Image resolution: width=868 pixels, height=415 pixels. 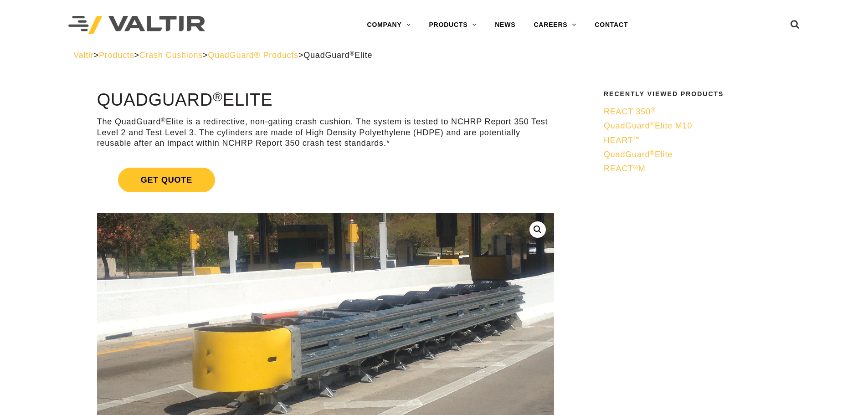 What do you see at coordinates (84, 55) in the screenshot?
I see `span: Valtir` at bounding box center [84, 55].